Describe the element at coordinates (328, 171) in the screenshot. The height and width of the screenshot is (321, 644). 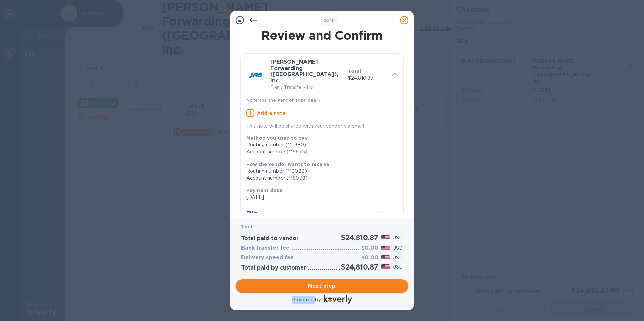
I see `span: and more...` at that location.